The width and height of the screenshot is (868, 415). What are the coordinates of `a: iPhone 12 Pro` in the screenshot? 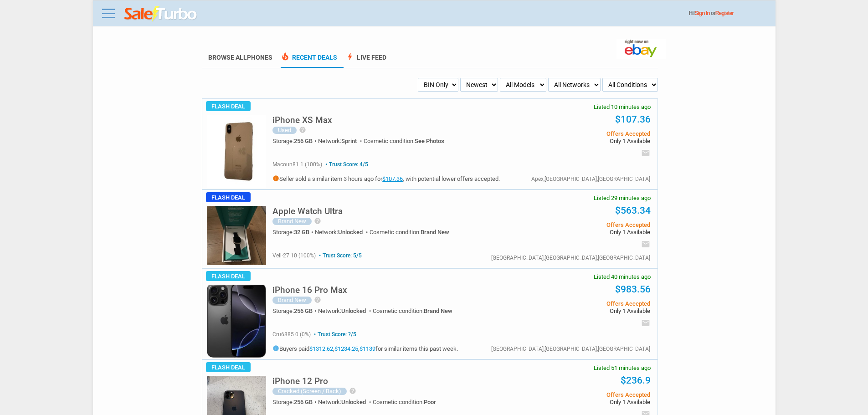 It's located at (300, 382).